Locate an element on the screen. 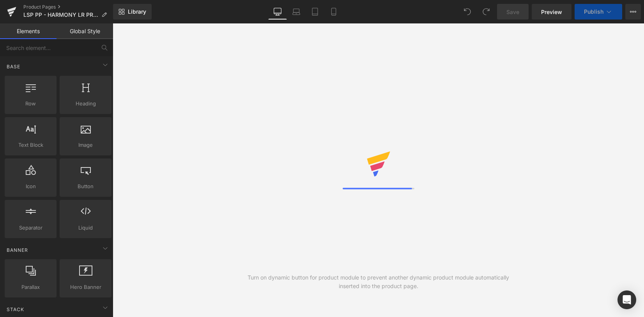  a: Preview is located at coordinates (552, 12).